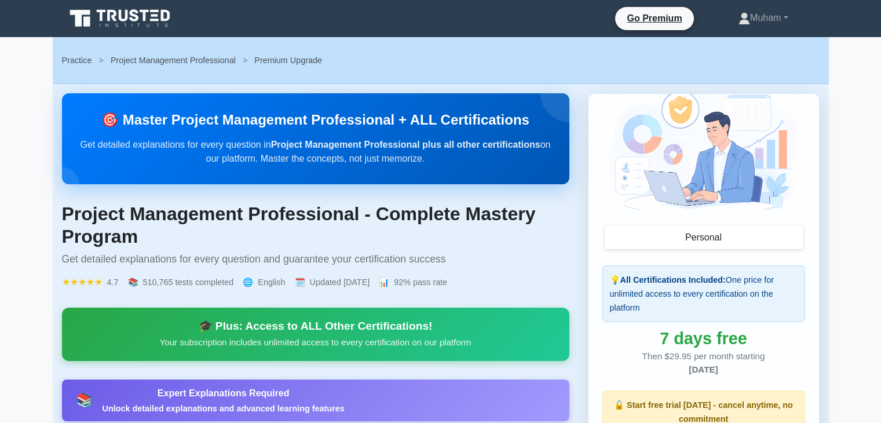  Describe the element at coordinates (77, 60) in the screenshot. I see `a: Practice` at that location.